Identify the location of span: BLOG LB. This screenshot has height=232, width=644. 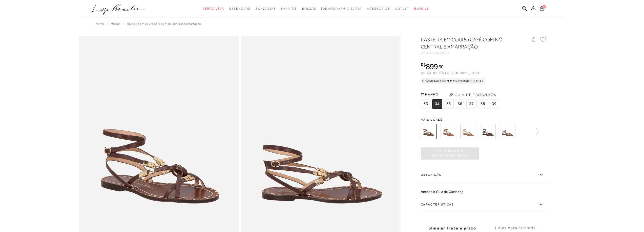
(422, 8).